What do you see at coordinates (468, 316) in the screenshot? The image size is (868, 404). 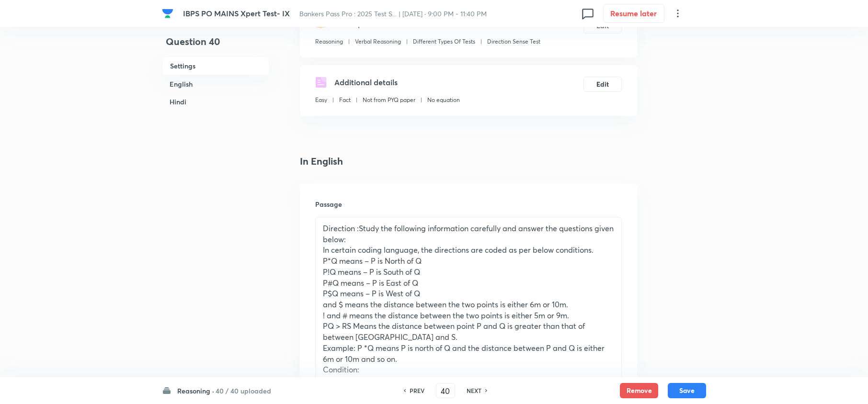 I see `p: ! and # means the distance between the two points is either 5m or 9m.` at bounding box center [468, 316].